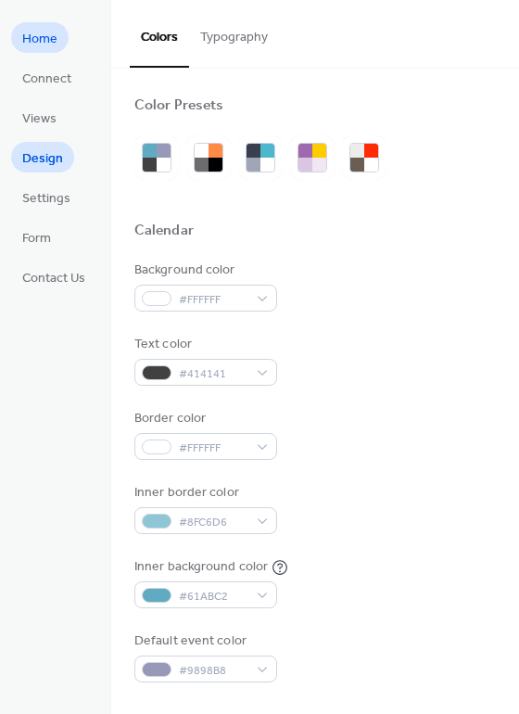 The image size is (519, 714). Describe the element at coordinates (213, 596) in the screenshot. I see `span: #61ABC2` at that location.